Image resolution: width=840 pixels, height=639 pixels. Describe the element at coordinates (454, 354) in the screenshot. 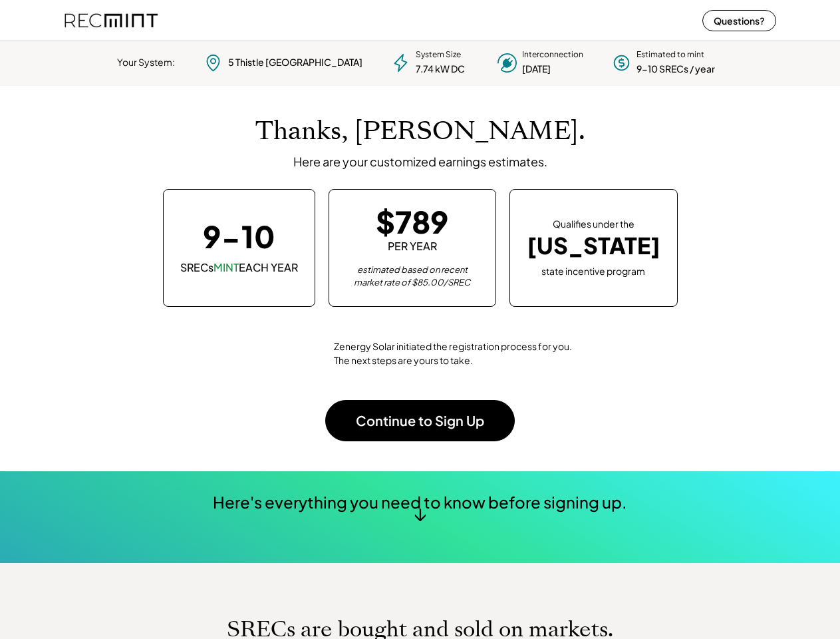

I see `div: Zenergy Solar initiated the registration process for you. The next steps are yours to take.` at that location.